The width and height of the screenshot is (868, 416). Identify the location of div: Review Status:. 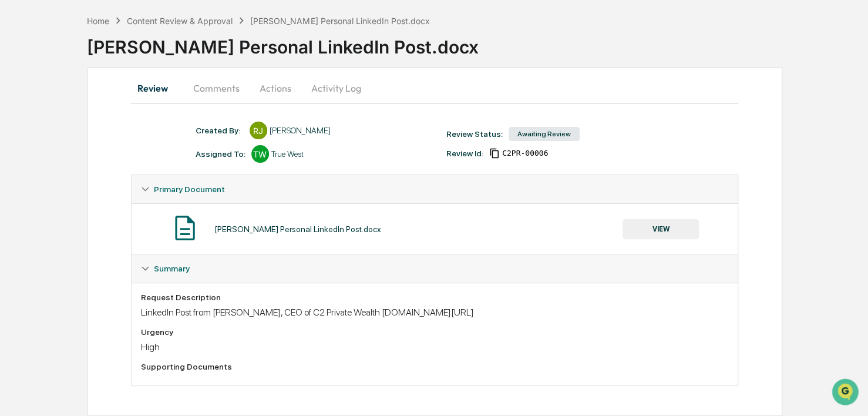
(475, 134).